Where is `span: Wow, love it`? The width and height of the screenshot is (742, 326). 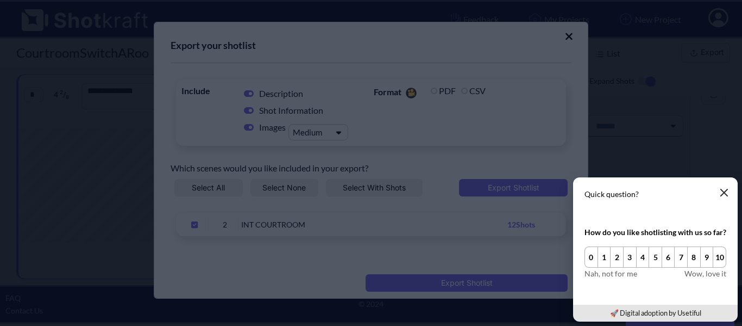 span: Wow, love it is located at coordinates (705, 273).